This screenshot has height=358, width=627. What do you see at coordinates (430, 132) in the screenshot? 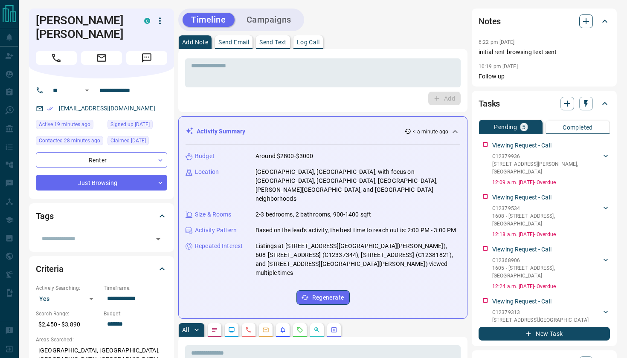
I see `p: < a minute ago` at bounding box center [430, 132].